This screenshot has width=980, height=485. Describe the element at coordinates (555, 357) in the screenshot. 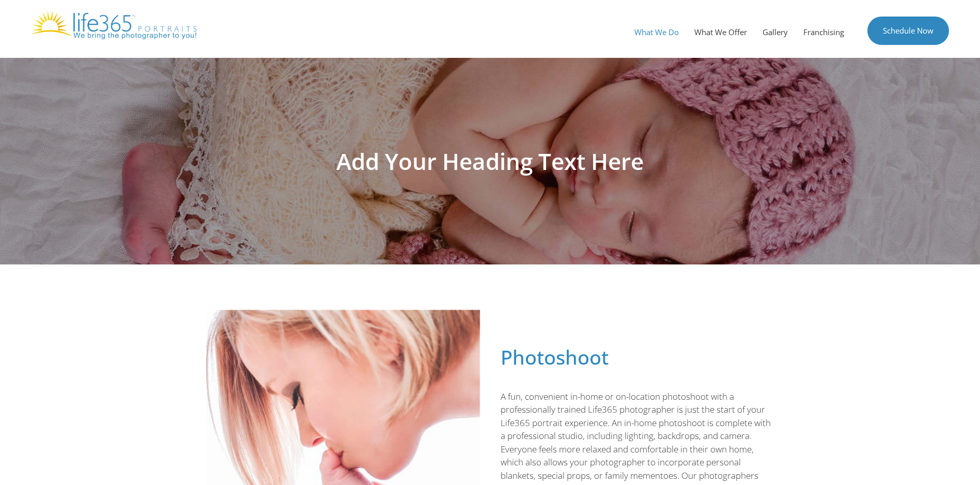

I see `span: Photoshoot` at that location.